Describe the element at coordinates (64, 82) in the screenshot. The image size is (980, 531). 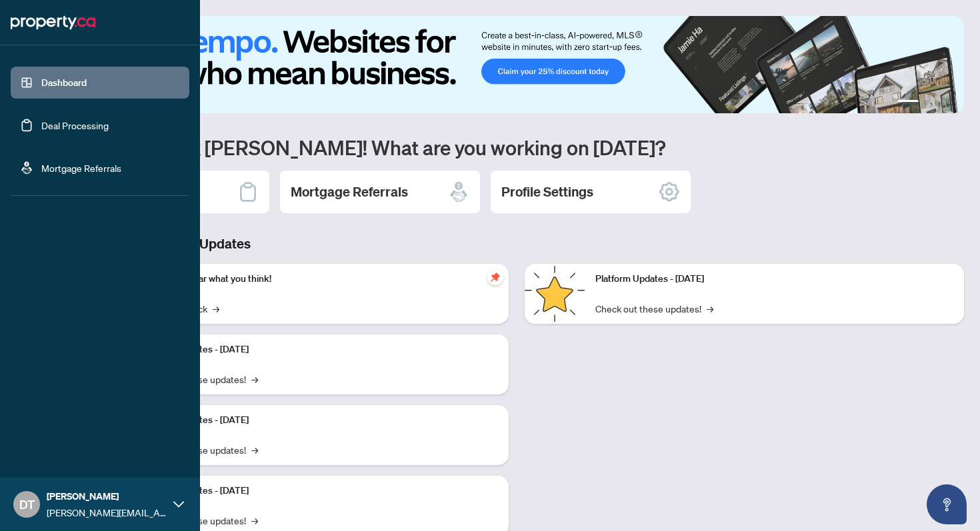
I see `a: Dashboard` at that location.